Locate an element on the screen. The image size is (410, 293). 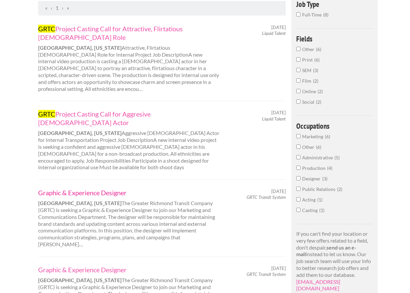
span: 8 is located at coordinates (326, 14).